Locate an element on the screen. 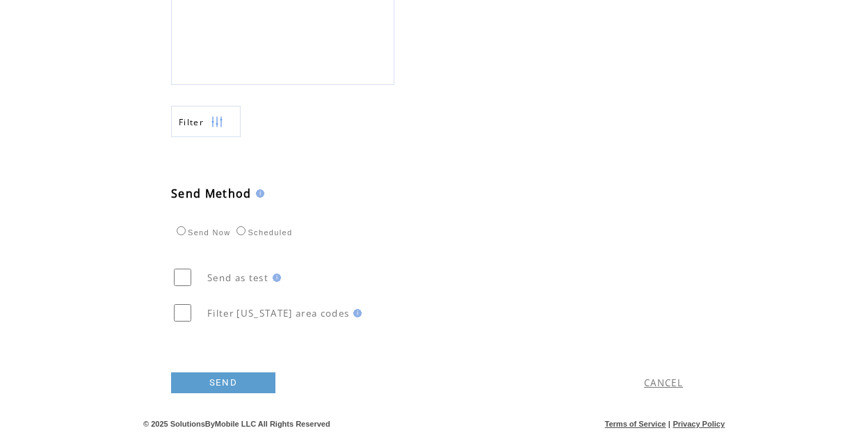 This screenshot has height=435, width=868. input: Scheduled is located at coordinates (241, 230).